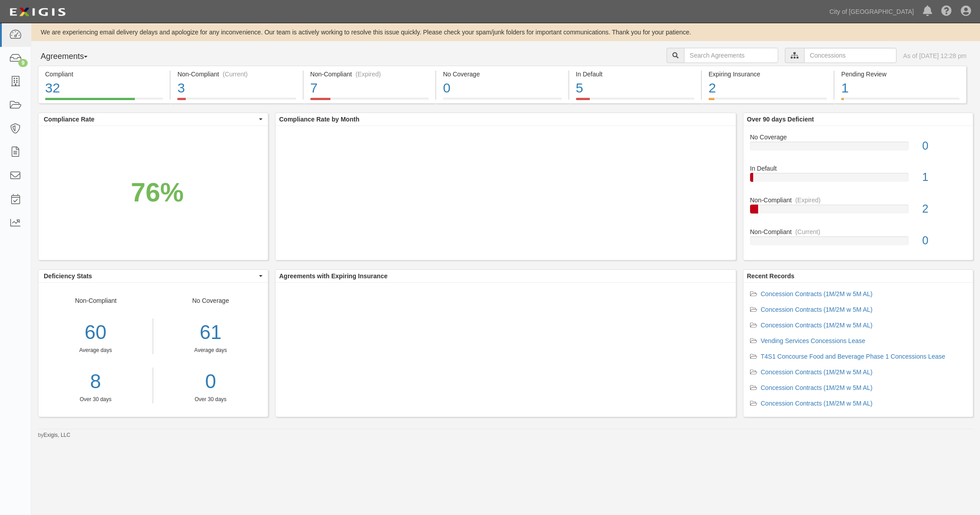  What do you see at coordinates (635, 88) in the screenshot?
I see `div: 5` at bounding box center [635, 88].